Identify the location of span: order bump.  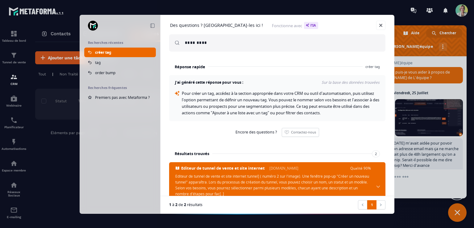
(105, 72).